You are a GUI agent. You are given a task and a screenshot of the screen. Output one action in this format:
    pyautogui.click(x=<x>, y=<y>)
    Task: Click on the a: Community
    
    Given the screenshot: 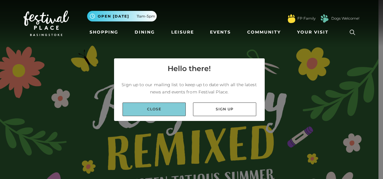 What is the action you would take?
    pyautogui.click(x=264, y=32)
    